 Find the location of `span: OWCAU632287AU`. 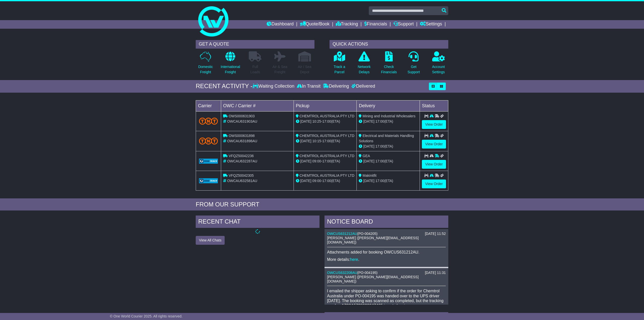

span: OWCAU632287AU is located at coordinates (242, 161).